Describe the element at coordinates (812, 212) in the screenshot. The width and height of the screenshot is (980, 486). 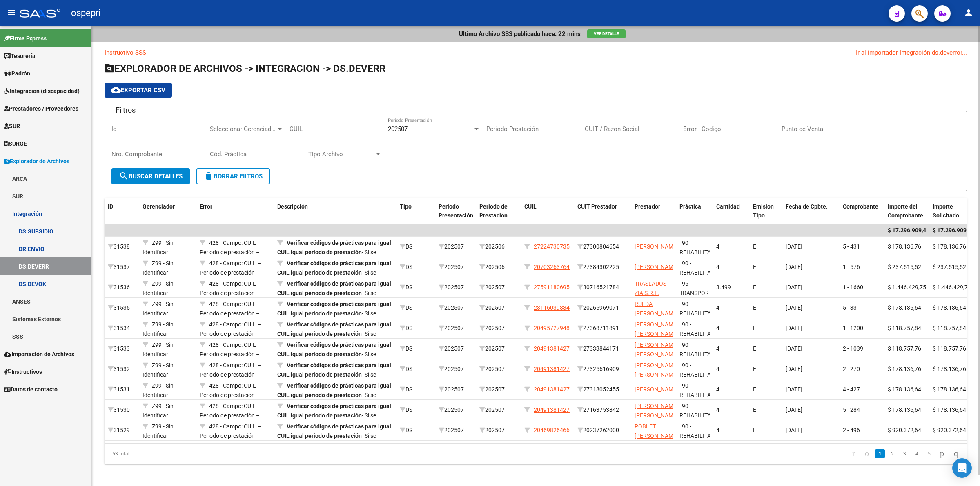
I see `datatable-header-cell: Fecha de Cpbte.` at that location.